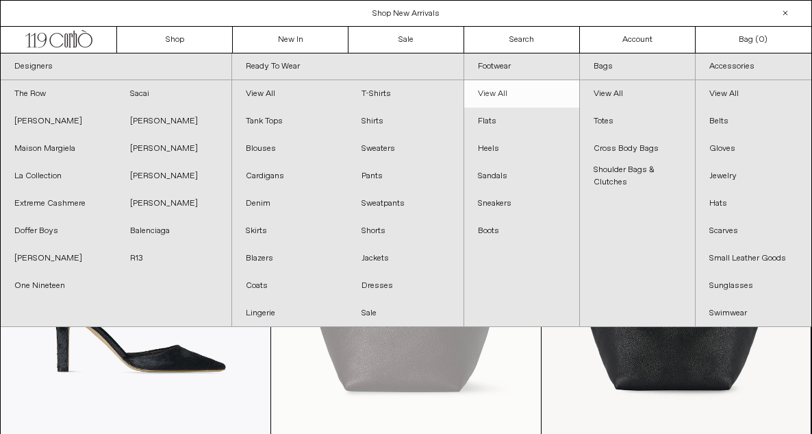  Describe the element at coordinates (290, 313) in the screenshot. I see `a: Lingerie` at that location.